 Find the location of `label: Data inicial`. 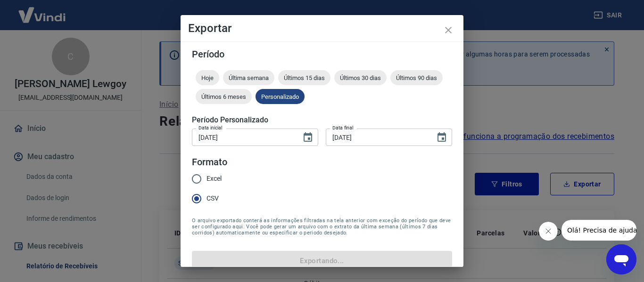

label: Data inicial is located at coordinates (210, 128).